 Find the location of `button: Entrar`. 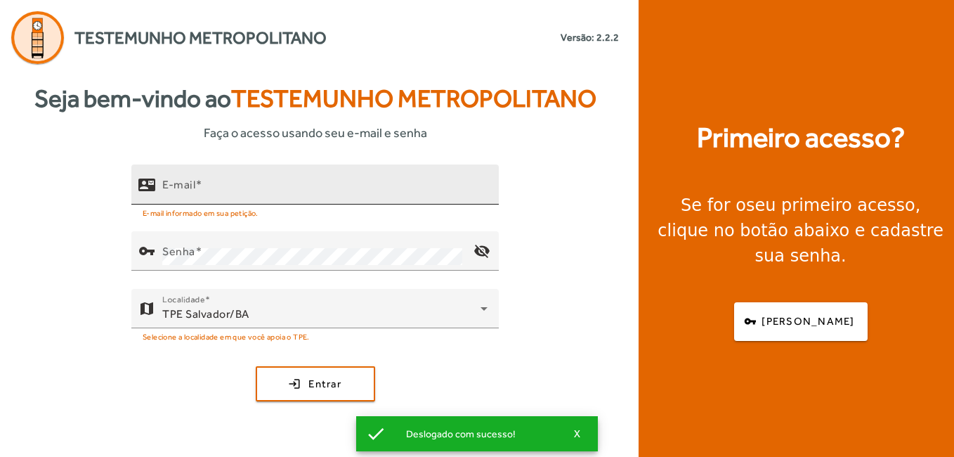

button: Entrar is located at coordinates (316, 384).